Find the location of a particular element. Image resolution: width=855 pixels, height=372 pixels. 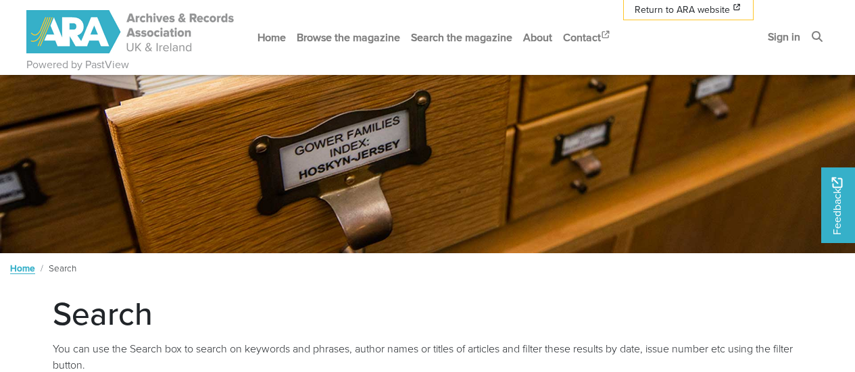

a: Powered by PastView is located at coordinates (78, 65).